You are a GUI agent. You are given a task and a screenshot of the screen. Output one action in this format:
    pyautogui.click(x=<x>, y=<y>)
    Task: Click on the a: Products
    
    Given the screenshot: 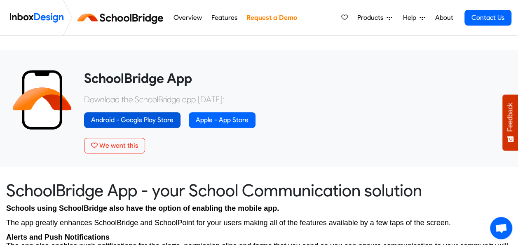 What is the action you would take?
    pyautogui.click(x=375, y=18)
    